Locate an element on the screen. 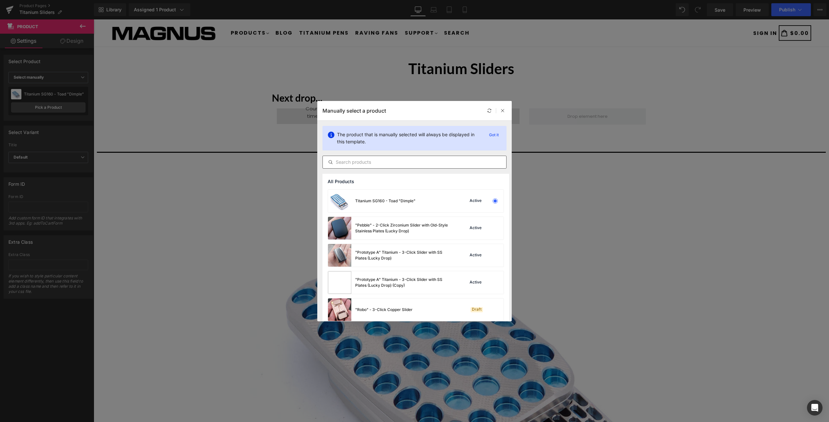 This screenshot has height=422, width=829. p: Got it is located at coordinates (494, 135).